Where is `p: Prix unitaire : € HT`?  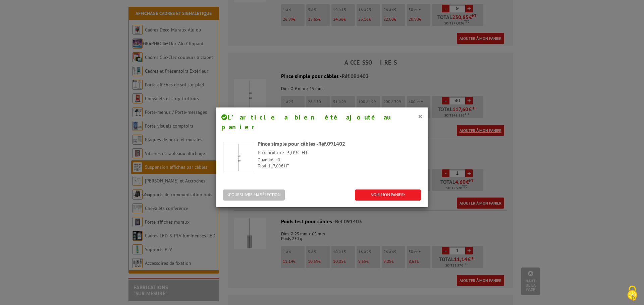 p: Prix unitaire : € HT is located at coordinates (339, 152).